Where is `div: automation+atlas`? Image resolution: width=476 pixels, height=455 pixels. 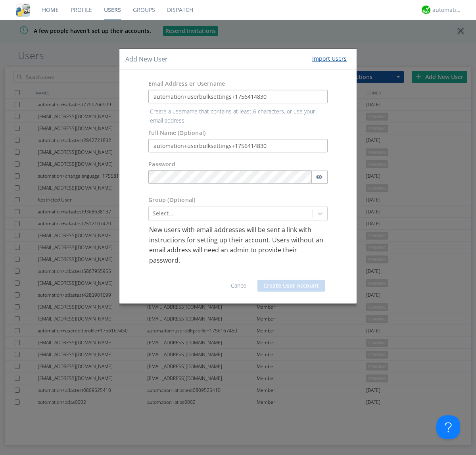
div: automation+atlas is located at coordinates (447, 10).